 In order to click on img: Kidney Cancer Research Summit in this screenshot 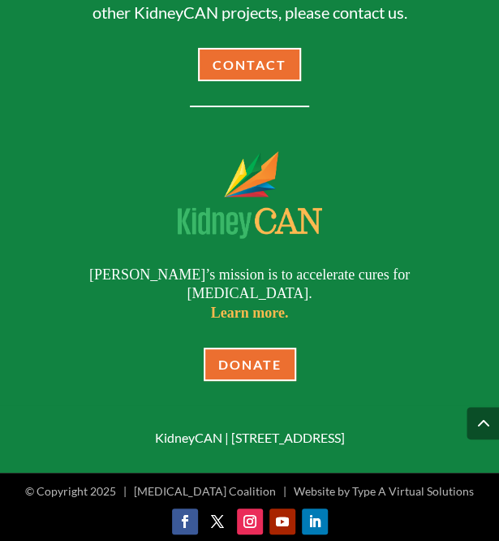, I will do `click(250, 195)`.